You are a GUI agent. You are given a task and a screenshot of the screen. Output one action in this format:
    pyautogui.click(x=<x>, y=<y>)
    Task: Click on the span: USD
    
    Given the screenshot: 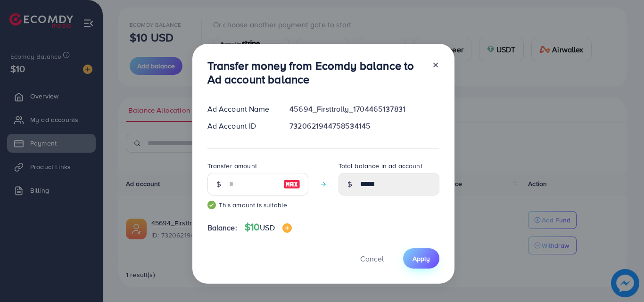 What is the action you would take?
    pyautogui.click(x=267, y=228)
    